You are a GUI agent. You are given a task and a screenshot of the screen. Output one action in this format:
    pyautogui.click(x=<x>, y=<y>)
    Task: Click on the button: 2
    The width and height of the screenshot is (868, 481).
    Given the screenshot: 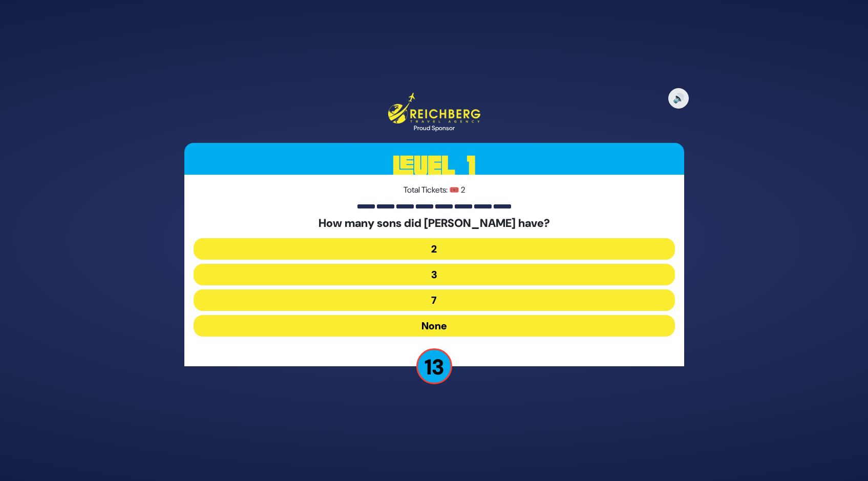 What is the action you would take?
    pyautogui.click(x=435, y=249)
    